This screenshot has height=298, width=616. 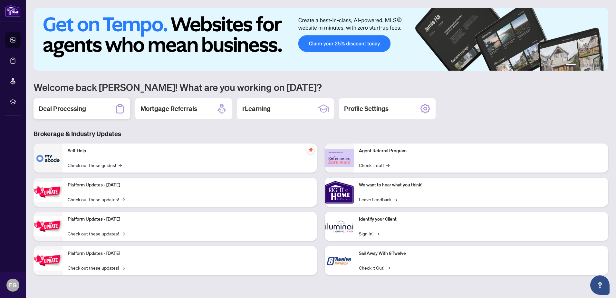 What do you see at coordinates (580, 65) in the screenshot?
I see `button: 2` at bounding box center [580, 65].